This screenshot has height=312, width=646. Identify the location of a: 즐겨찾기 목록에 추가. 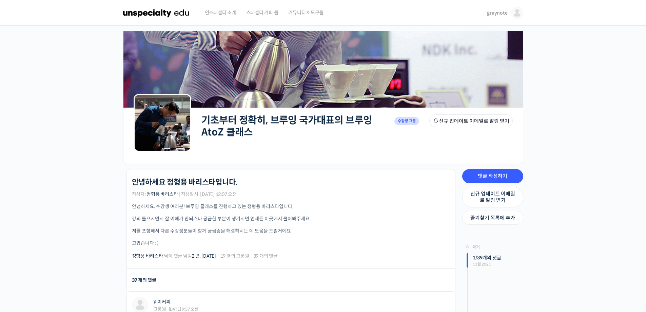
(493, 218).